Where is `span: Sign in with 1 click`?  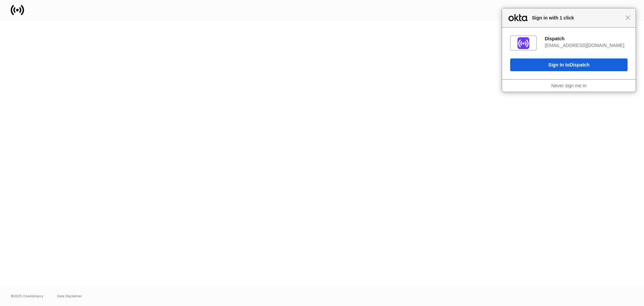
span: Sign in with 1 click is located at coordinates (577, 18).